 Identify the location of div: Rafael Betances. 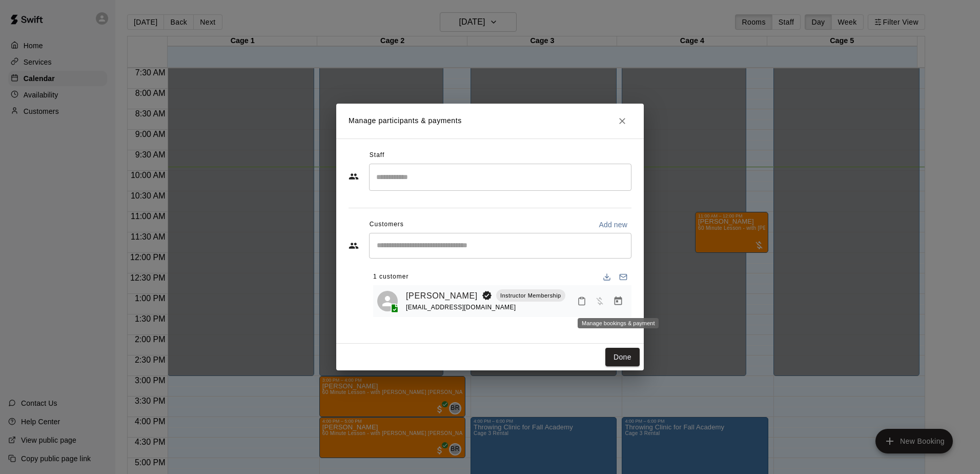
(388, 301).